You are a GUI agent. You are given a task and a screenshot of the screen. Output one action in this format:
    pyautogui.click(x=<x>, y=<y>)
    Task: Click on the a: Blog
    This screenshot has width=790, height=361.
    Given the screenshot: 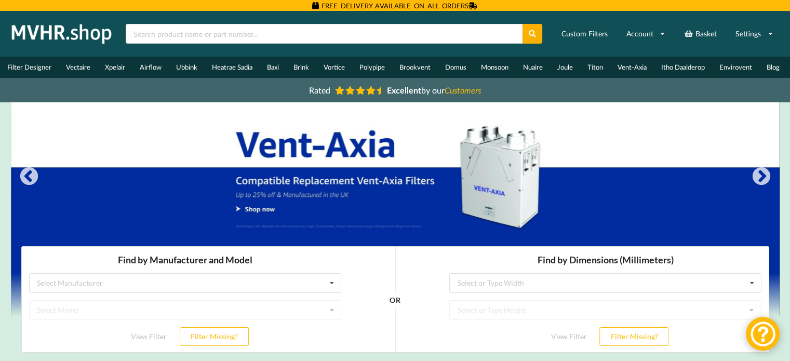 What is the action you would take?
    pyautogui.click(x=773, y=67)
    